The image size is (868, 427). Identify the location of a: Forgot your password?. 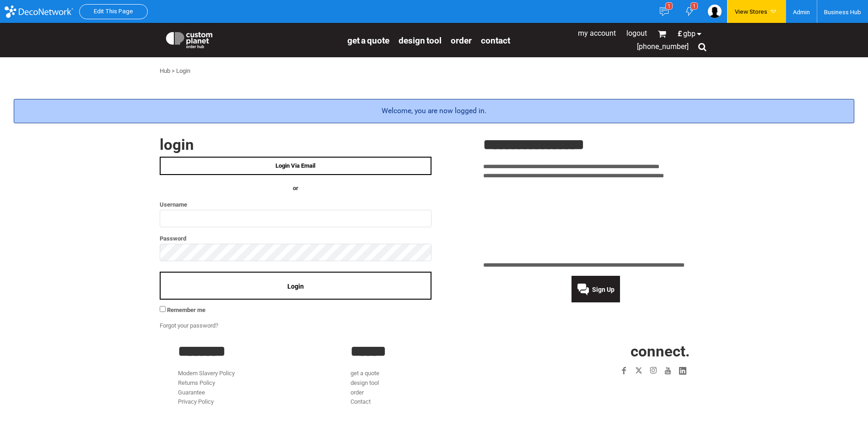
(189, 325).